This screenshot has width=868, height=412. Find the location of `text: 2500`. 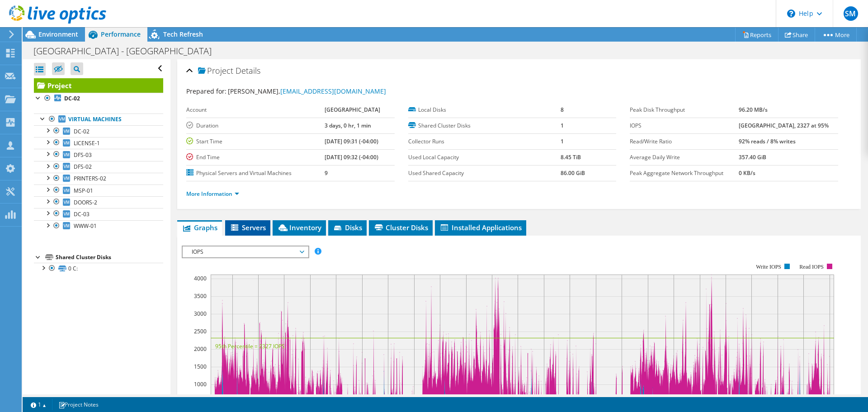

text: 2500 is located at coordinates (201, 331).